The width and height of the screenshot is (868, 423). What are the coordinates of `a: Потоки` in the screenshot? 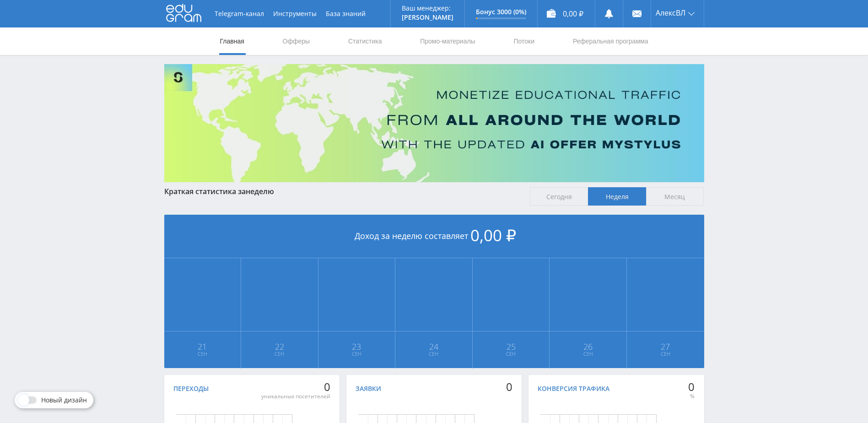 It's located at (524, 41).